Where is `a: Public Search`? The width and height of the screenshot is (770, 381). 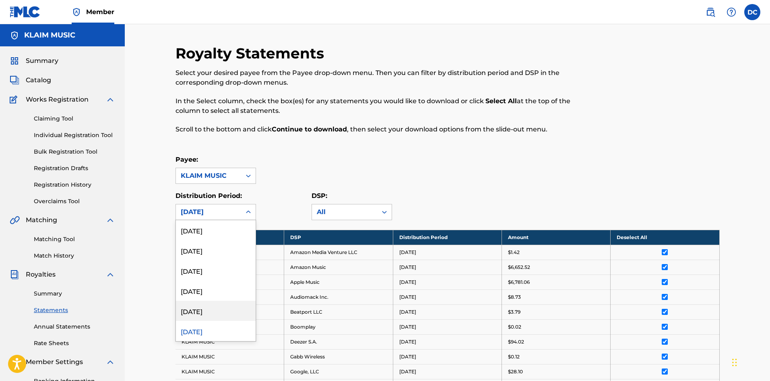 a: Public Search is located at coordinates (711, 12).